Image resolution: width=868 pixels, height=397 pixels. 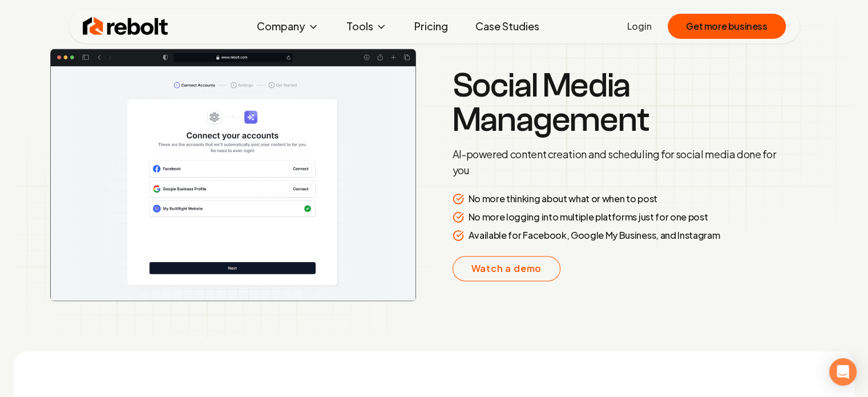 I want to click on a: Login, so click(x=639, y=26).